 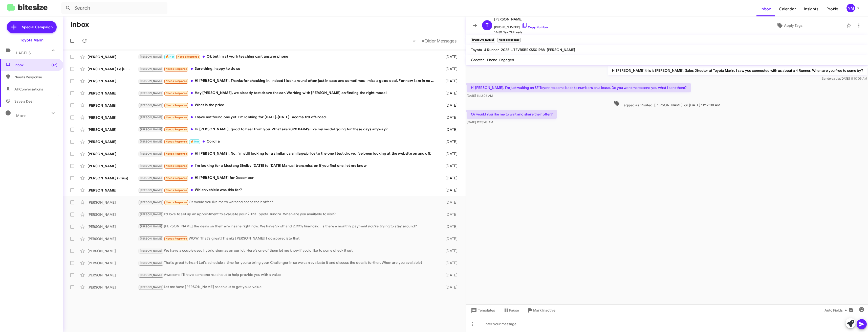 What do you see at coordinates (54, 65) in the screenshot?
I see `span: (12)` at bounding box center [54, 65].